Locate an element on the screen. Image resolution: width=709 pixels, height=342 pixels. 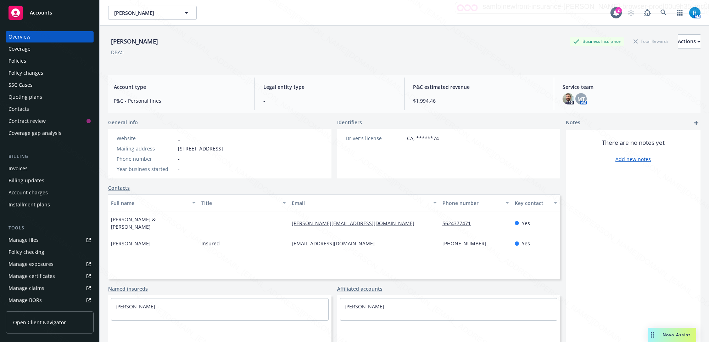
div: Full name is located at coordinates (149, 203).